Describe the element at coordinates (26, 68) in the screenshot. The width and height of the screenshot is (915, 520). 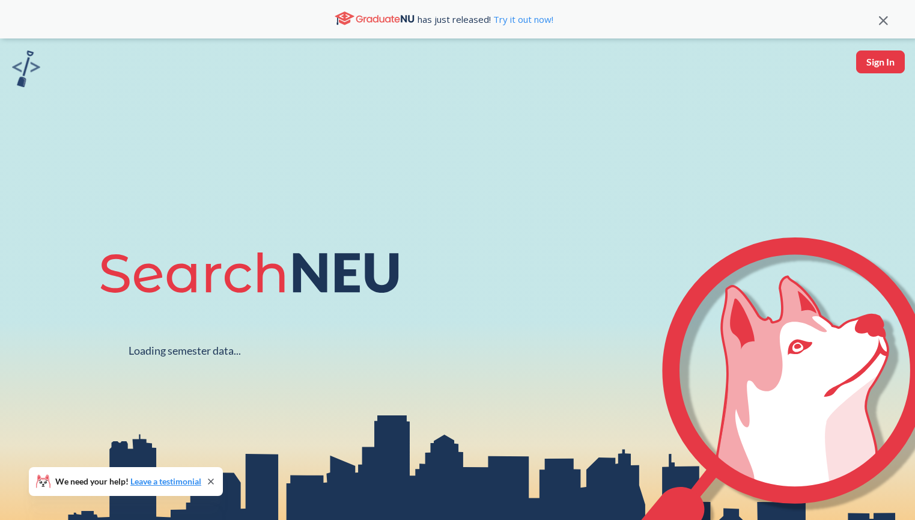
I see `img: sandbox logo` at that location.